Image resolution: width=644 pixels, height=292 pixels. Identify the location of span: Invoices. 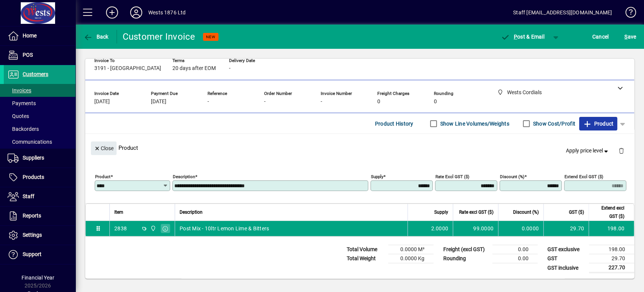
(19, 90).